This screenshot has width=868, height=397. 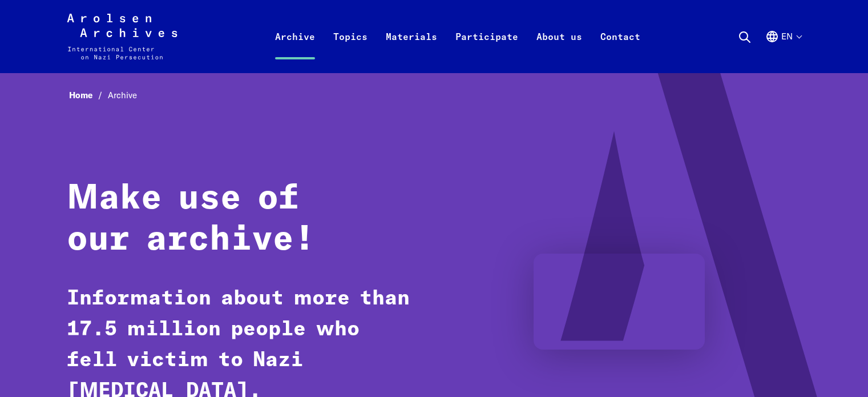 I want to click on h1: Make use of our archive!, so click(x=241, y=219).